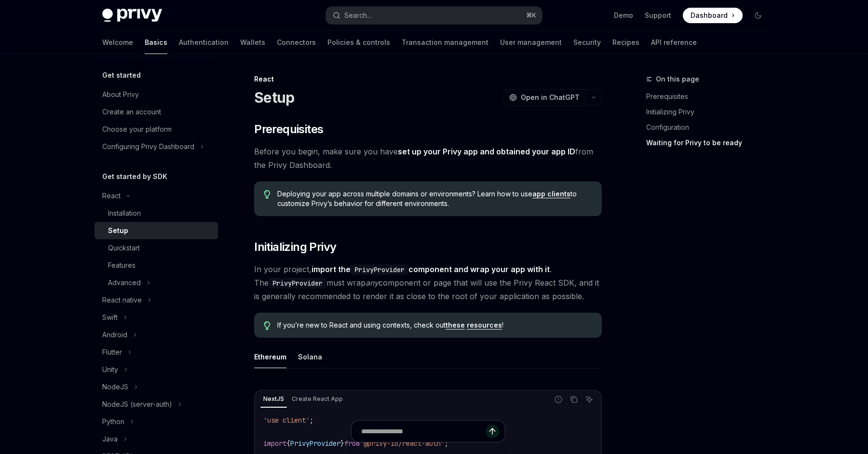 This screenshot has height=454, width=868. What do you see at coordinates (115, 334) in the screenshot?
I see `div: Android` at bounding box center [115, 334].